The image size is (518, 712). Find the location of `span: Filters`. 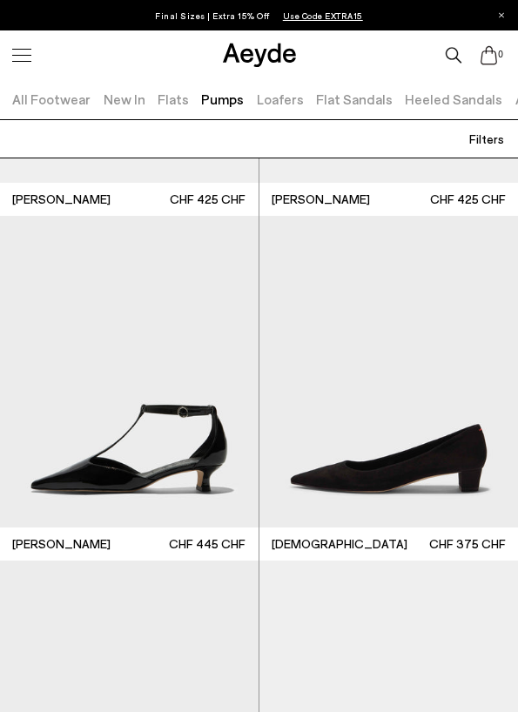

span: Filters is located at coordinates (487, 138).